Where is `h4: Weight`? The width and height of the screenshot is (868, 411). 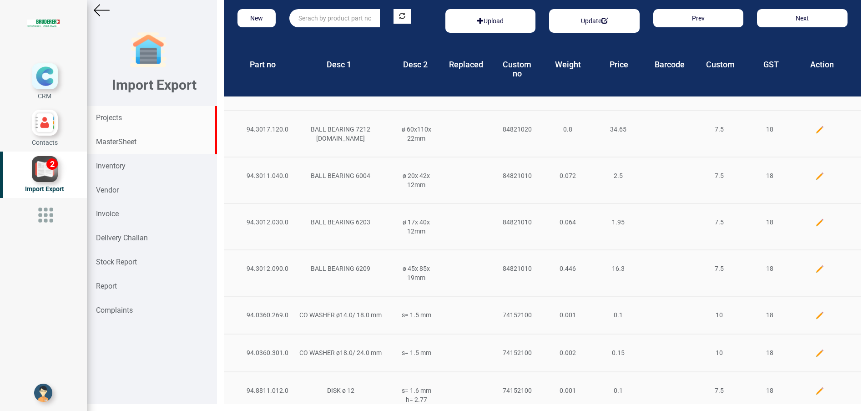 h4: Weight is located at coordinates (568, 64).